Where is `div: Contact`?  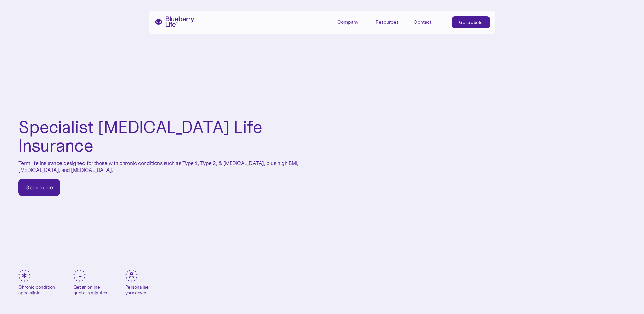
div: Contact is located at coordinates (423, 22).